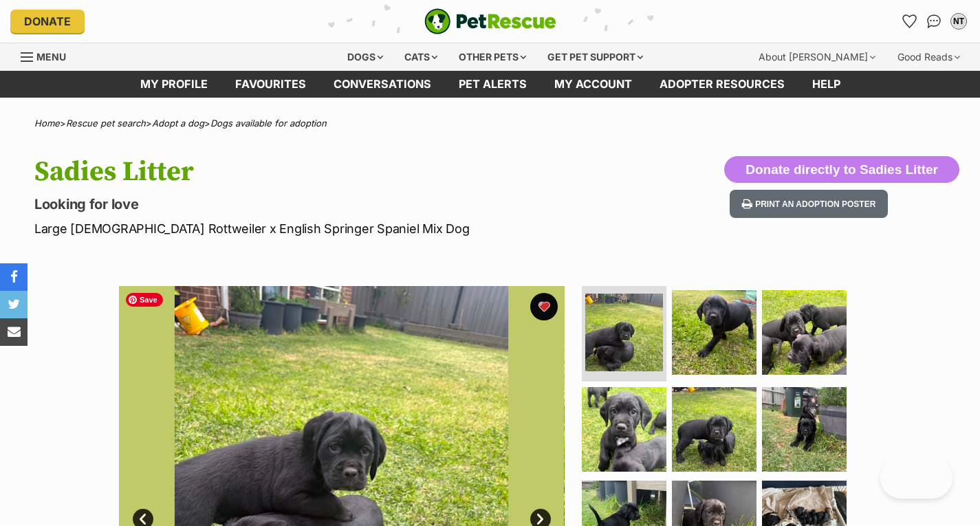 The height and width of the screenshot is (526, 980). I want to click on a: Help, so click(826, 84).